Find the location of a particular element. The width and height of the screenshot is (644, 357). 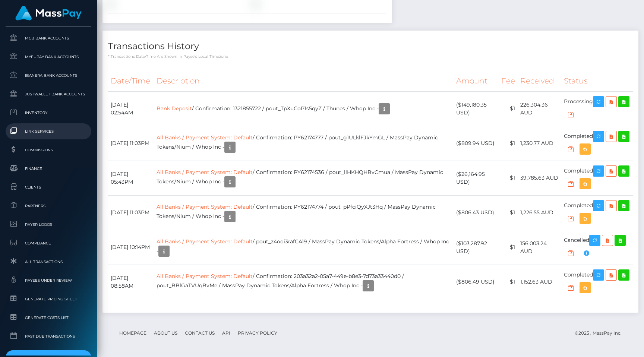

span: MCB Bank Accounts is located at coordinates (48, 38).